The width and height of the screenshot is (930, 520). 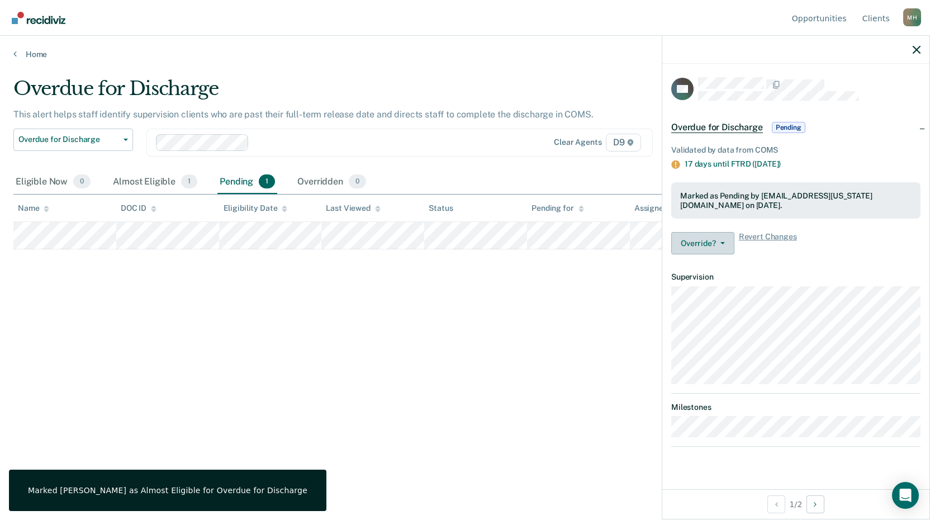 What do you see at coordinates (796, 277) in the screenshot?
I see `dt: Supervision` at bounding box center [796, 277].